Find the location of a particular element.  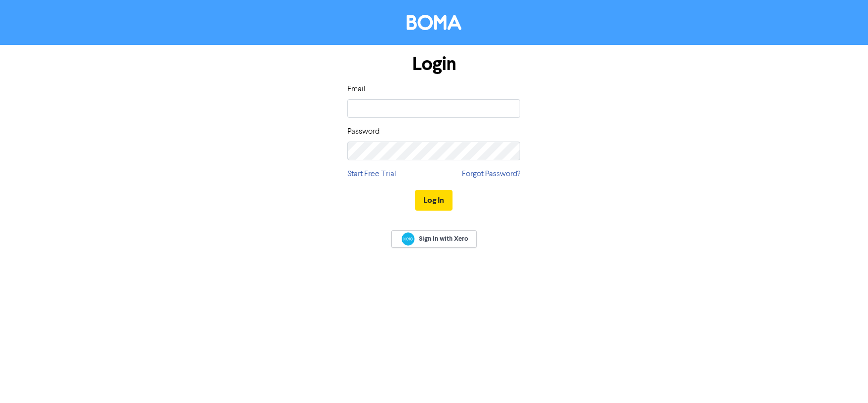

a: Forgot Password? is located at coordinates (491, 174).